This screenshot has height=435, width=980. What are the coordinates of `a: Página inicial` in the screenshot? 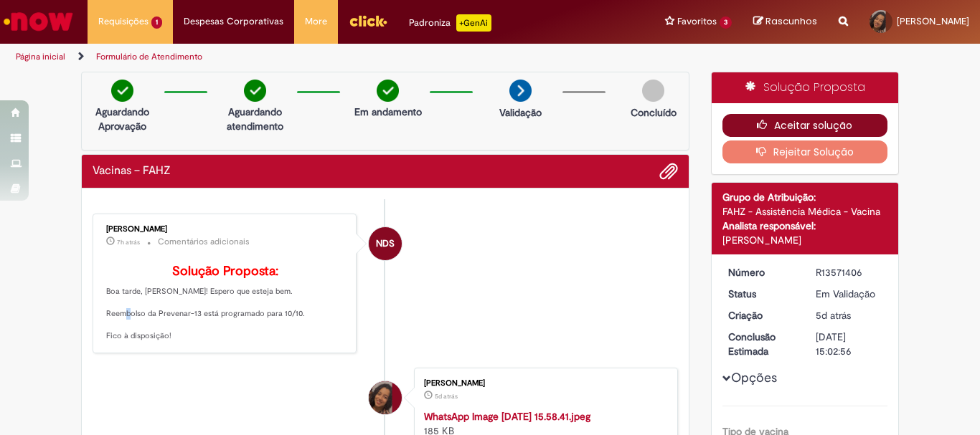 It's located at (40, 57).